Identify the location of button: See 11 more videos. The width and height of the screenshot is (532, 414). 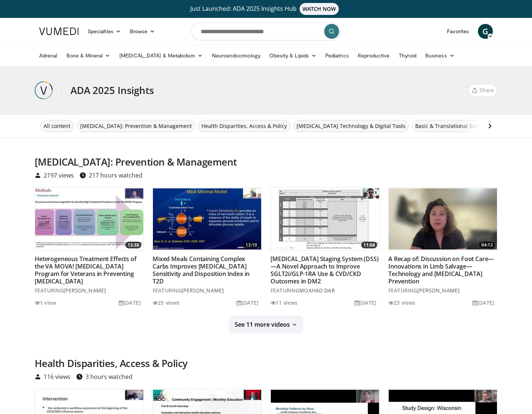
(266, 325).